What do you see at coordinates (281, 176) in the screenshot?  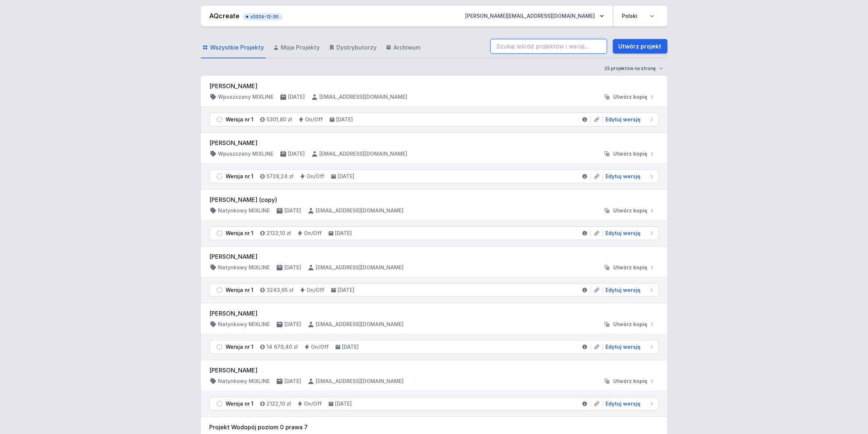 I see `h4: 5728,24 zł` at bounding box center [281, 176].